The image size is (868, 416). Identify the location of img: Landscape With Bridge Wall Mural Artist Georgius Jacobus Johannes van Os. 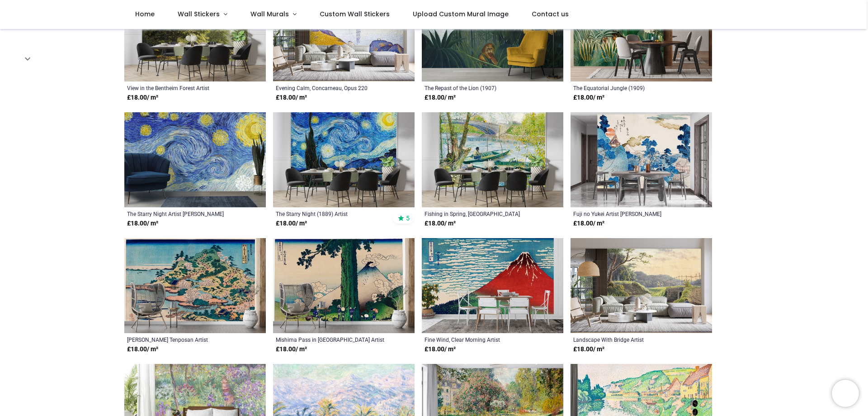
(641, 286).